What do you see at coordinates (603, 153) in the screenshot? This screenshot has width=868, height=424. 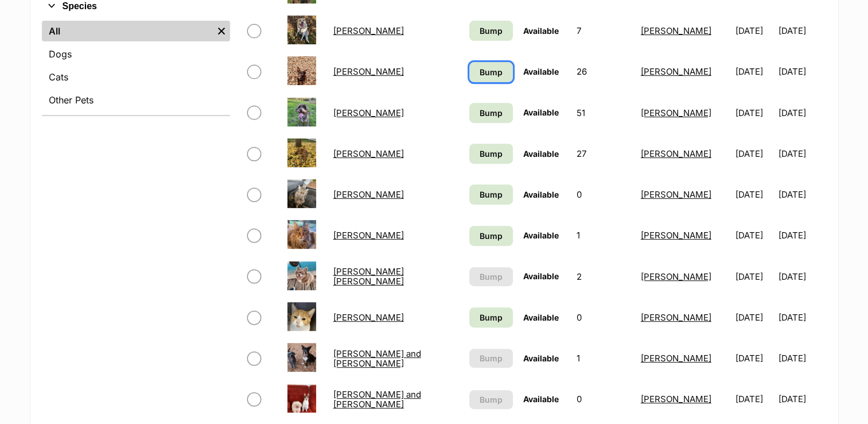 I see `td: 27` at bounding box center [603, 153].